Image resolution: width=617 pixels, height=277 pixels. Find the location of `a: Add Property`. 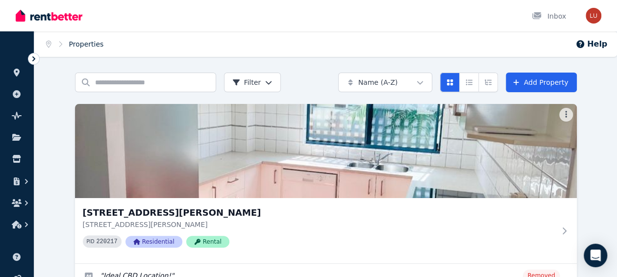

a: Add Property is located at coordinates (541, 82).